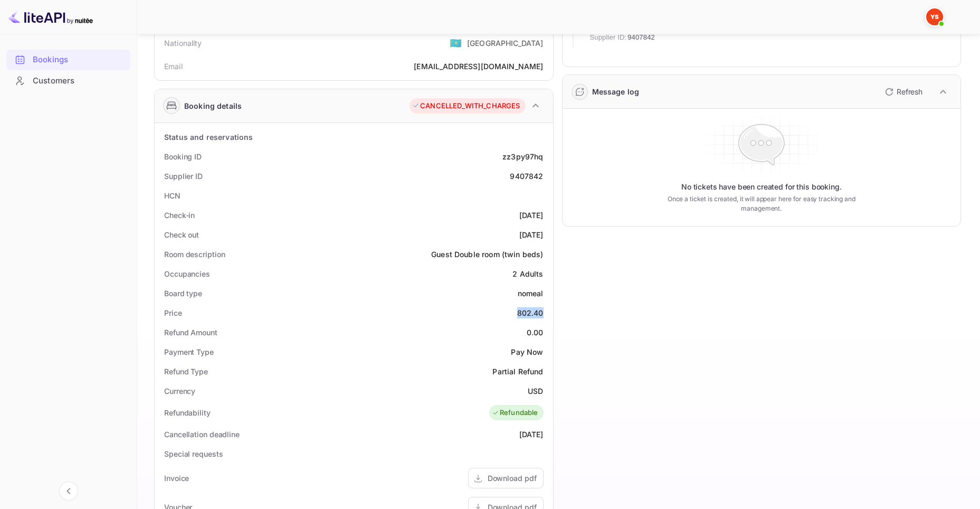 The height and width of the screenshot is (509, 980). What do you see at coordinates (456, 43) in the screenshot?
I see `span: United States` at bounding box center [456, 43].